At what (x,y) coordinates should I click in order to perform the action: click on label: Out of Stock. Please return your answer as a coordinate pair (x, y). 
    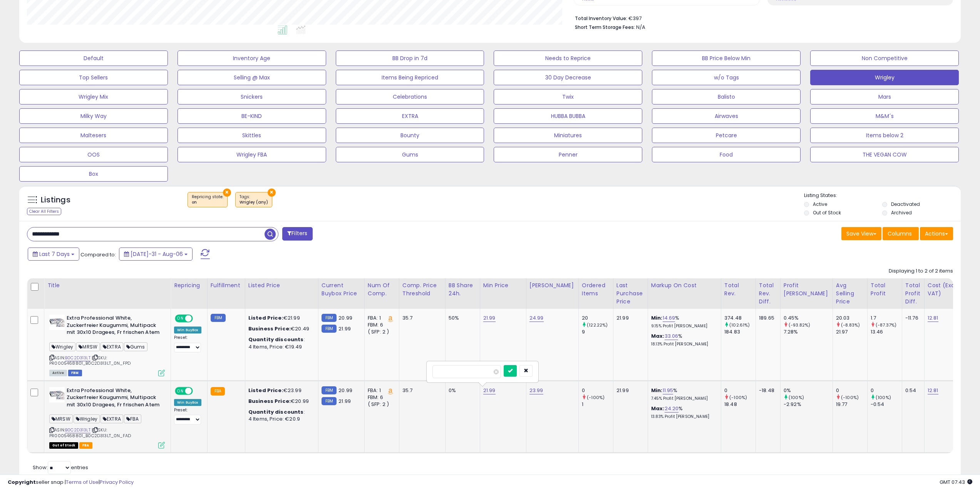
    Looking at the image, I should click on (827, 213).